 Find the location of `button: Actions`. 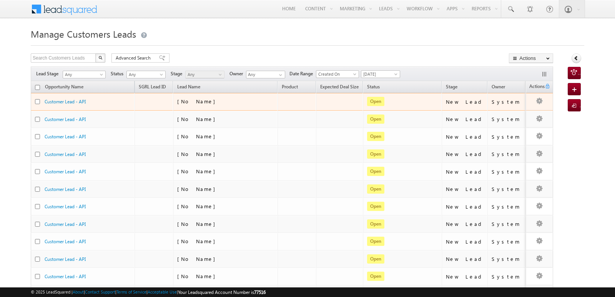

button: Actions is located at coordinates (531, 58).